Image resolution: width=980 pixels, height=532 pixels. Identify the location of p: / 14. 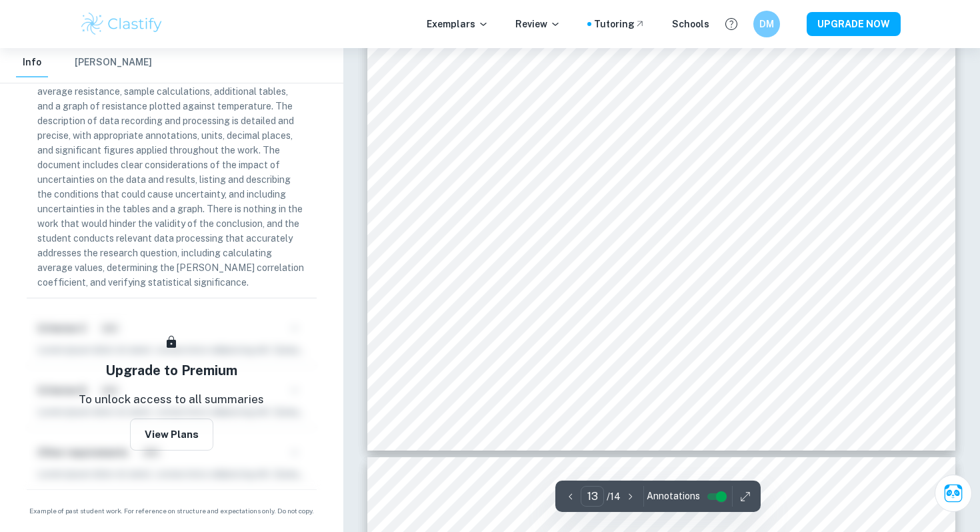
(613, 496).